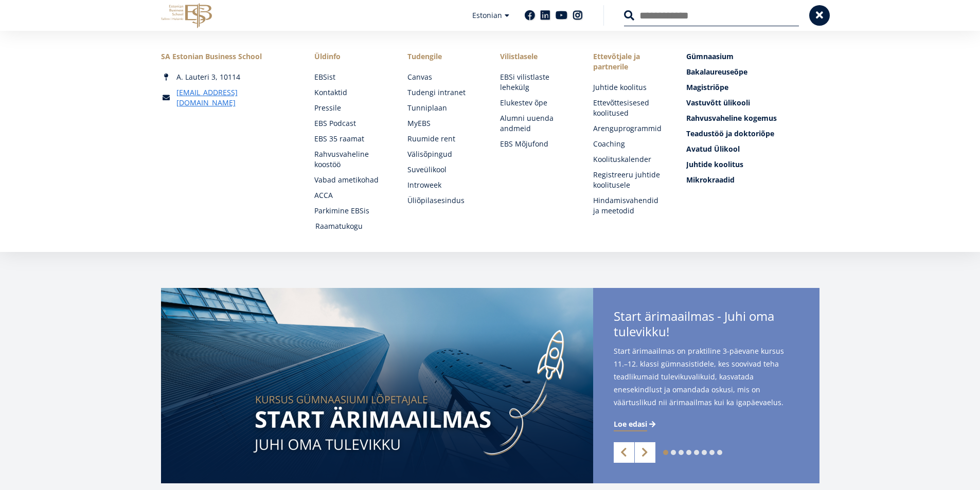 This screenshot has width=980, height=490. Describe the element at coordinates (351, 77) in the screenshot. I see `a: EBSist` at that location.